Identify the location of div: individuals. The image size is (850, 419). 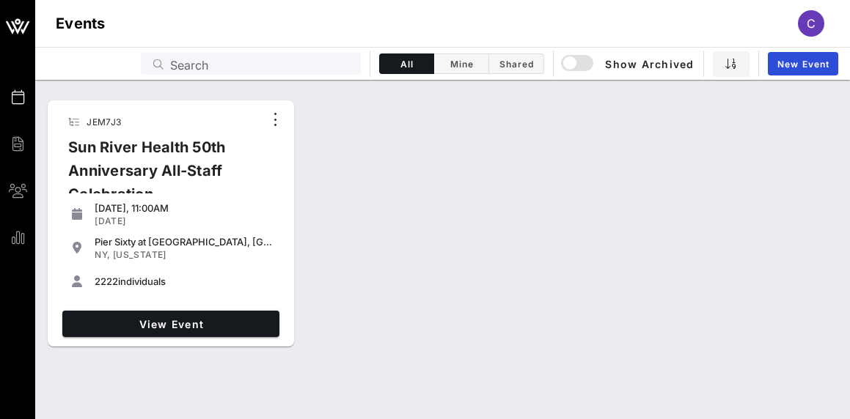
(184, 282).